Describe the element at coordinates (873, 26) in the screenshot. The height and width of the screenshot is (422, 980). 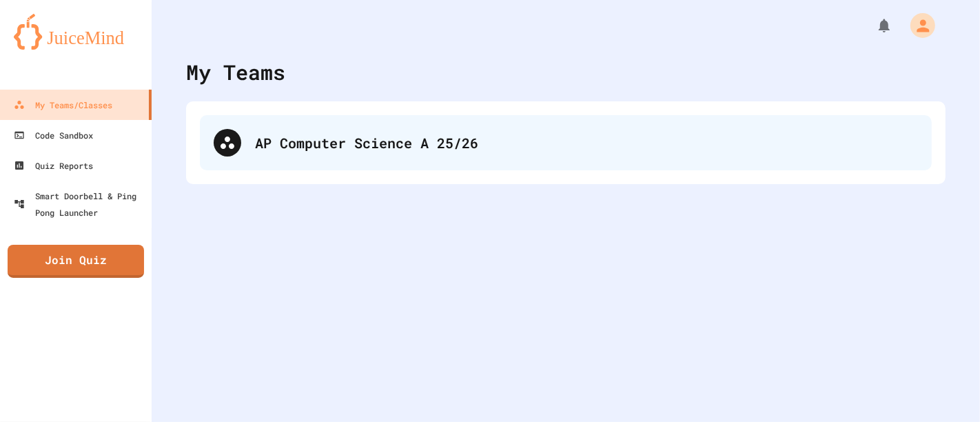
I see `div: My Notifications` at that location.